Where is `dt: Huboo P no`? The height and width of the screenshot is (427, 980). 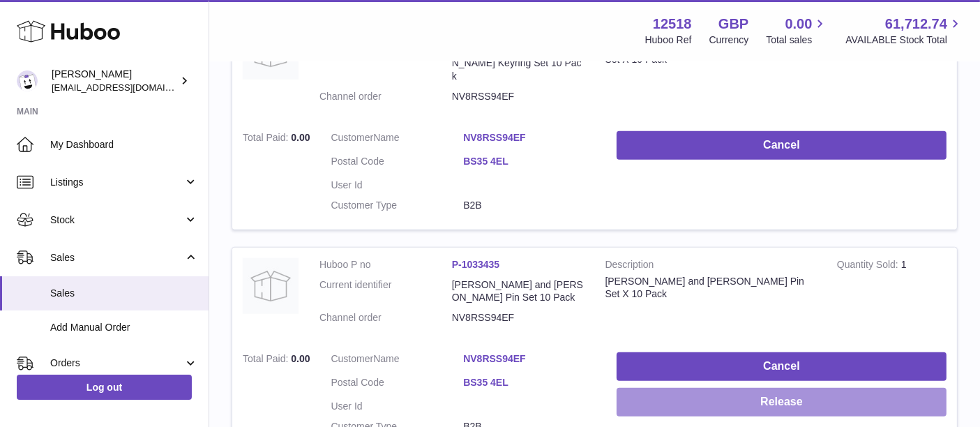 dt: Huboo P no is located at coordinates (385, 264).